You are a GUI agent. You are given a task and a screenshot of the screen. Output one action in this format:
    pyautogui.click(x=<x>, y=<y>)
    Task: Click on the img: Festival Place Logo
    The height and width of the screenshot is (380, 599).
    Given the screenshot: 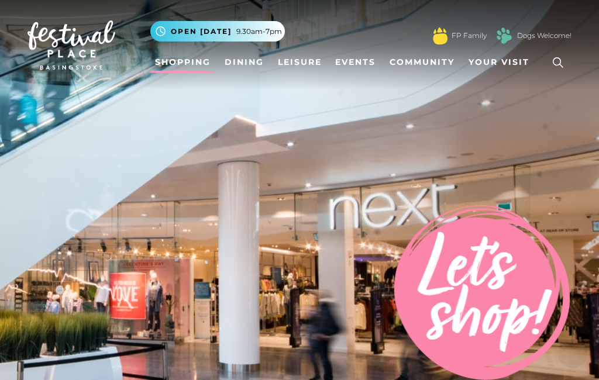 What is the action you would take?
    pyautogui.click(x=71, y=45)
    